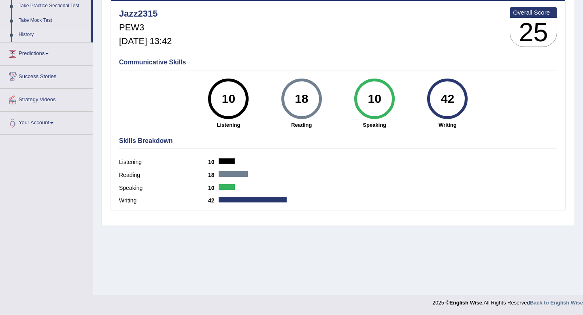 The height and width of the screenshot is (315, 583). Describe the element at coordinates (164, 175) in the screenshot. I see `label: Reading` at that location.